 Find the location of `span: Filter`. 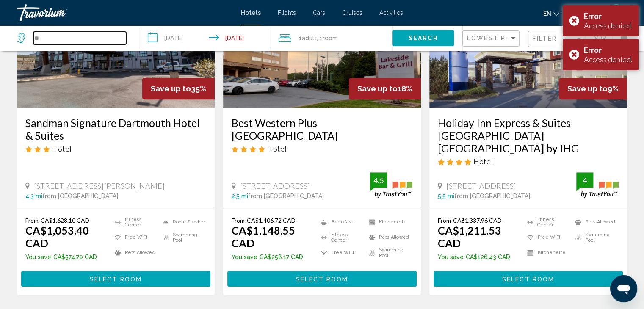

span: Filter is located at coordinates (544, 39).